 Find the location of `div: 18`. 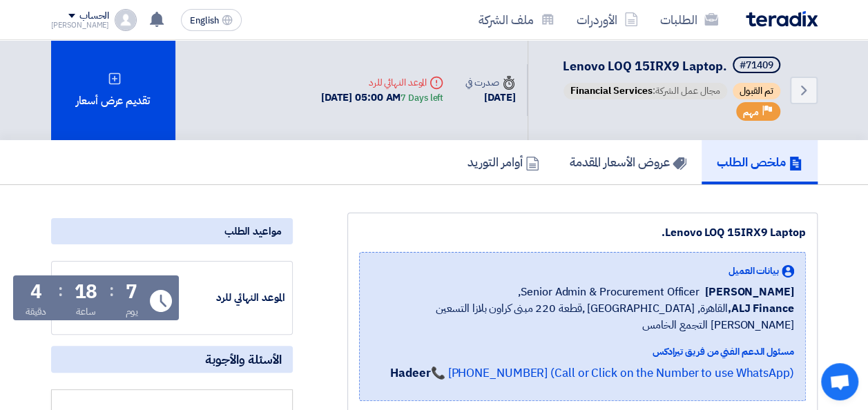

div: 18 is located at coordinates (86, 292).